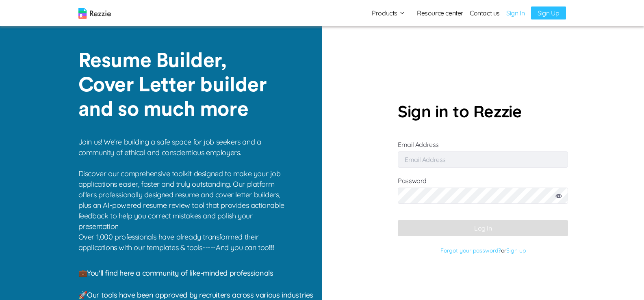 The image size is (644, 300). I want to click on label: Email Address, so click(483, 152).